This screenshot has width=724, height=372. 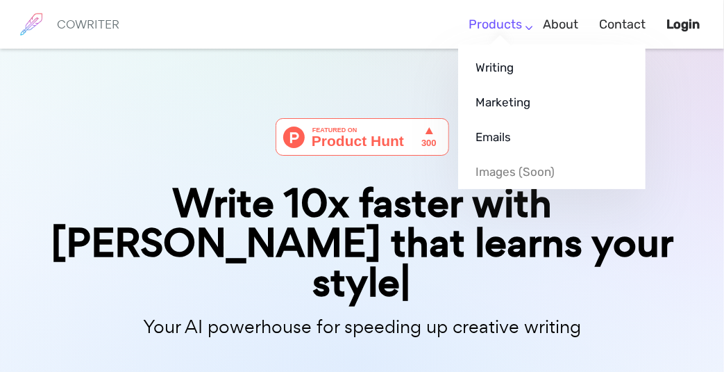 I want to click on a: Emails, so click(x=552, y=137).